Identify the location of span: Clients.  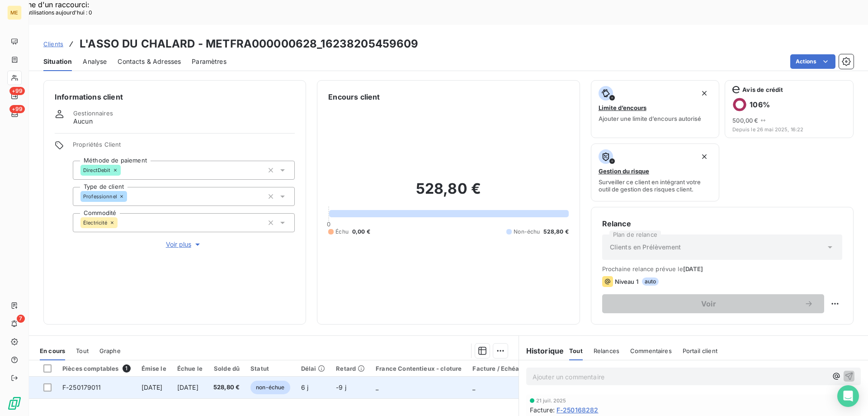
(54, 44).